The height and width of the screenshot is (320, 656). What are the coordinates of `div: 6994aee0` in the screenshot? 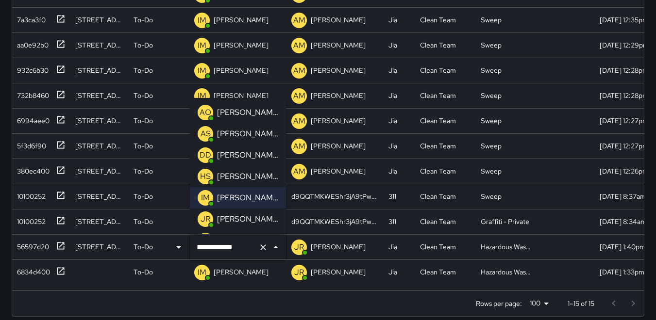 It's located at (31, 119).